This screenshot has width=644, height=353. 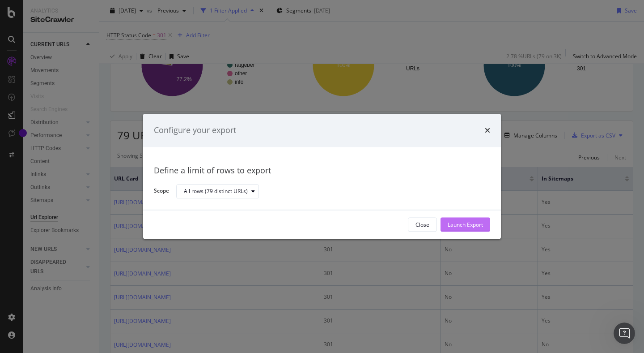 I want to click on button: Launch Export, so click(x=465, y=225).